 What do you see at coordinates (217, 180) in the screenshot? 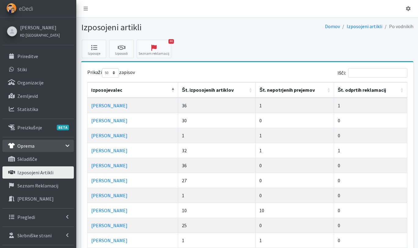
I see `td: 27` at bounding box center [217, 180].